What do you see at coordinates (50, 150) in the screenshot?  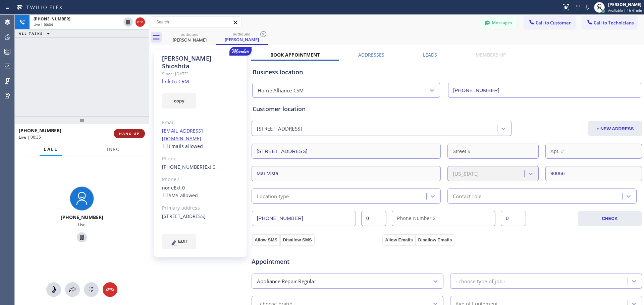 I see `span: Call` at bounding box center [50, 150].